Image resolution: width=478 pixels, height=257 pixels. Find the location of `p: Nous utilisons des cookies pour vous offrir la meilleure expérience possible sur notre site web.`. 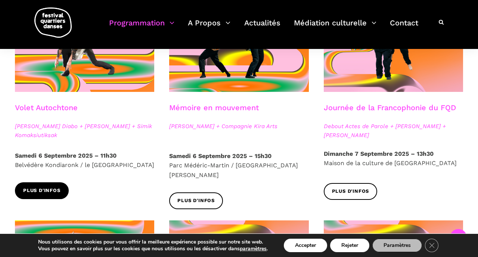

p: Nous utilisons des cookies pour vous offrir la meilleure expérience possible sur notre site web. is located at coordinates (153, 242).